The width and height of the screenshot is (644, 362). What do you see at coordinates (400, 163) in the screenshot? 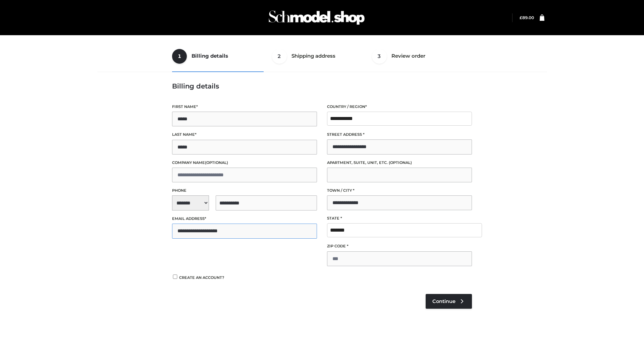
I see `label: Apartment, suite, unit, etc.` at bounding box center [400, 163].